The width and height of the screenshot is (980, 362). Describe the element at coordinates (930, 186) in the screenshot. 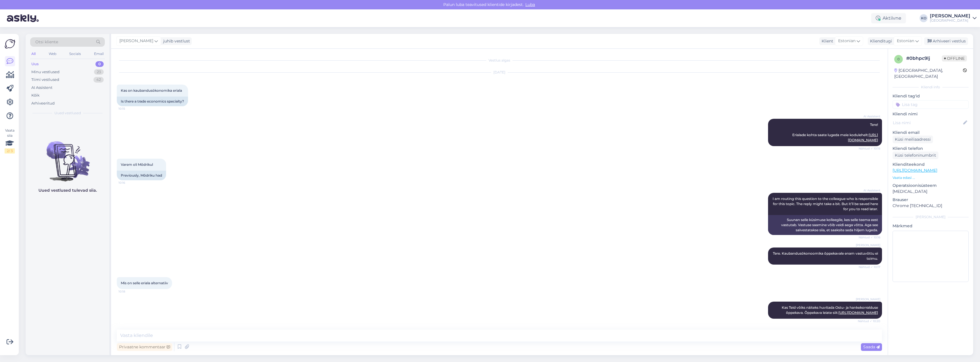

I see `p: Operatsioonisüsteem` at that location.